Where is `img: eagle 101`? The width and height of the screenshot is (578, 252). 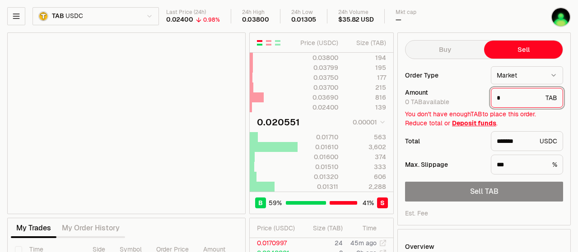 img: eagle 101 is located at coordinates (561, 17).